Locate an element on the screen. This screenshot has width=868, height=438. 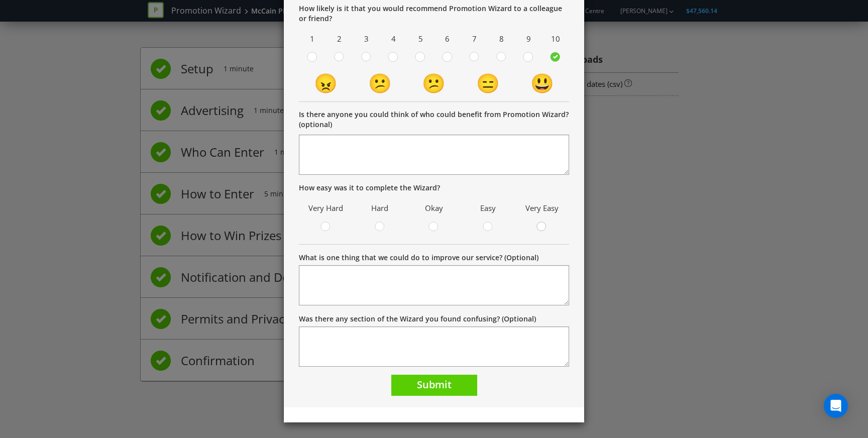
span: Very Hard is located at coordinates (326, 208).